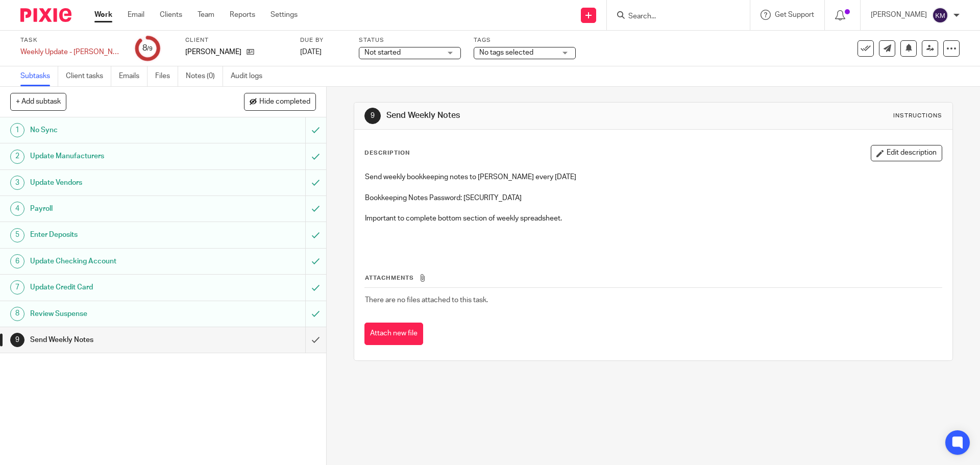 The height and width of the screenshot is (465, 980). What do you see at coordinates (150, 49) in the screenshot?
I see `small: /9` at bounding box center [150, 49].